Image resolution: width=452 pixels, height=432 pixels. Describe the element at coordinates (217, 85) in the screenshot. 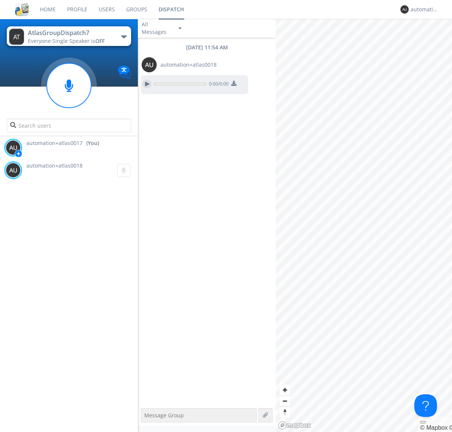

I see `span: 0:00 / 0:00` at that location.